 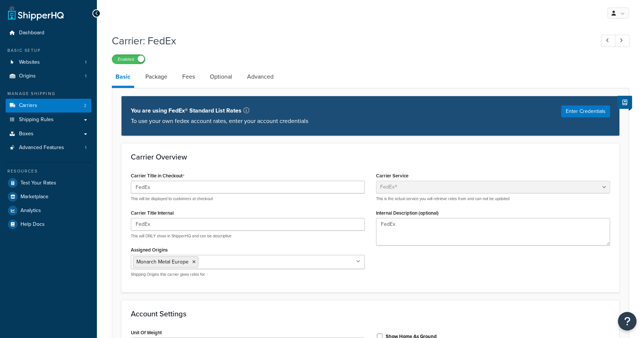 I want to click on a: Next Record, so click(x=622, y=41).